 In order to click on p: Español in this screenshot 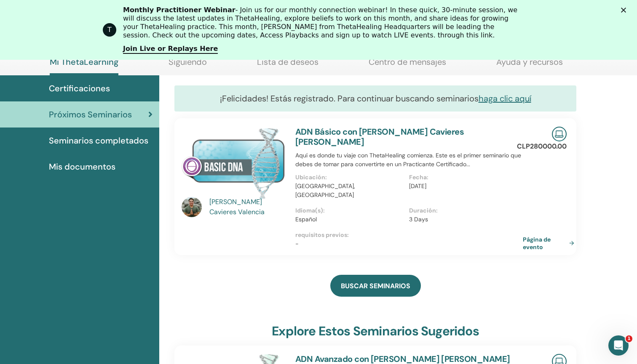, I will do `click(350, 219)`.